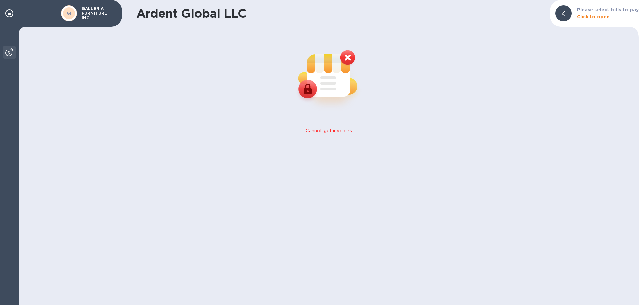 Image resolution: width=644 pixels, height=305 pixels. What do you see at coordinates (340, 13) in the screenshot?
I see `h1: Ardent Global LLC` at bounding box center [340, 13].